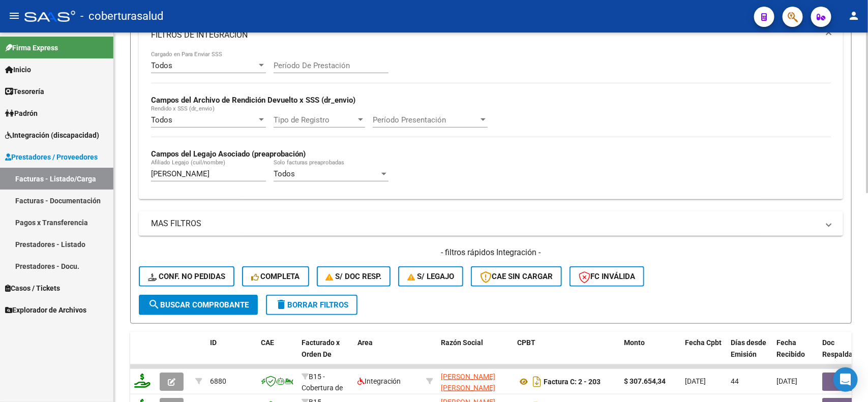  I want to click on button: FC Inválida, so click(607, 277).